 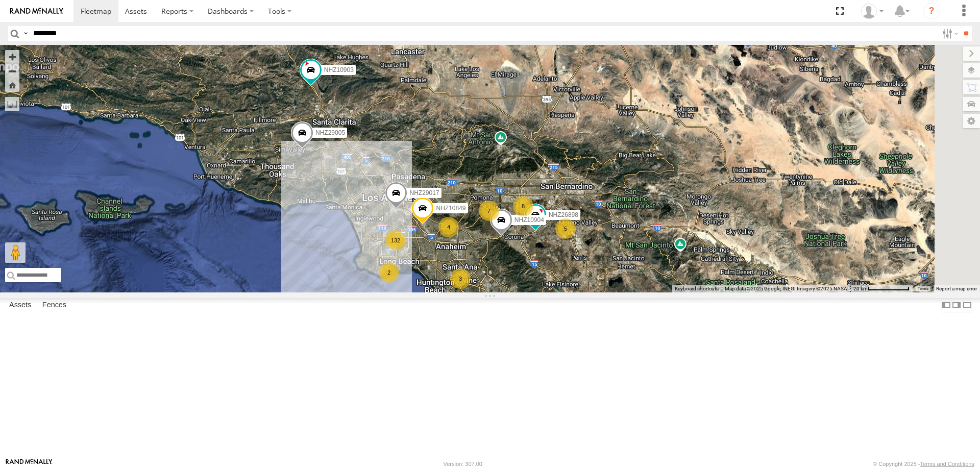 What do you see at coordinates (20, 305) in the screenshot?
I see `label: Assets` at bounding box center [20, 305].